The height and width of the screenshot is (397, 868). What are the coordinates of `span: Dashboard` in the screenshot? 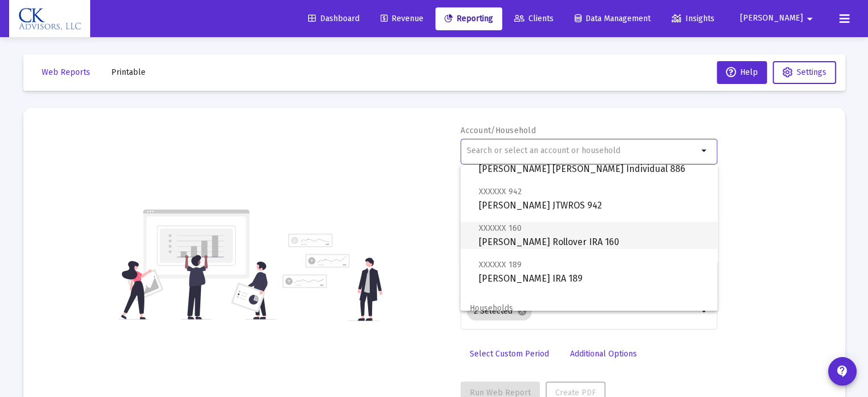 It's located at (334, 18).